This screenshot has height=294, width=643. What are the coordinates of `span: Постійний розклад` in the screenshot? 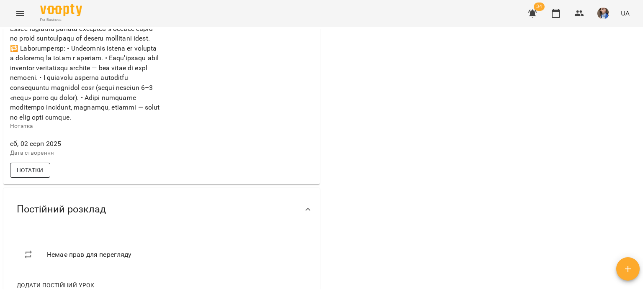 It's located at (61, 209).